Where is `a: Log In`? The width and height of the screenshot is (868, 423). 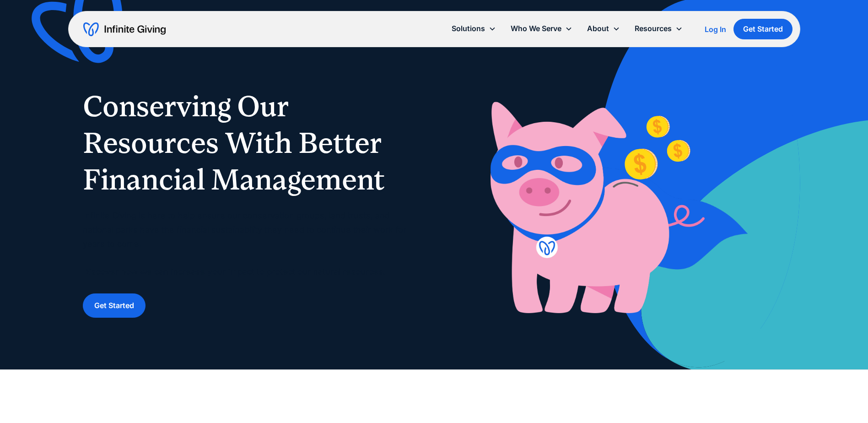
a: Log In is located at coordinates (716, 30).